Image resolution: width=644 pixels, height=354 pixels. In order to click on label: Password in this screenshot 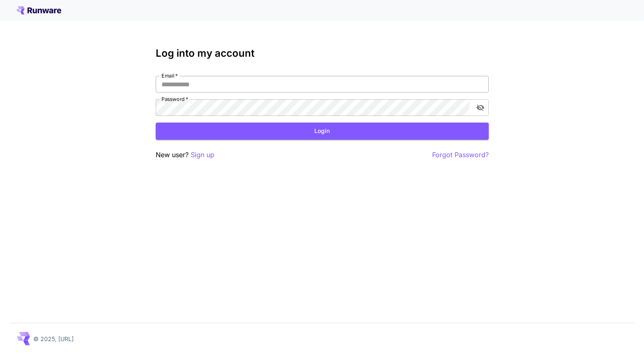, I will do `click(175, 99)`.